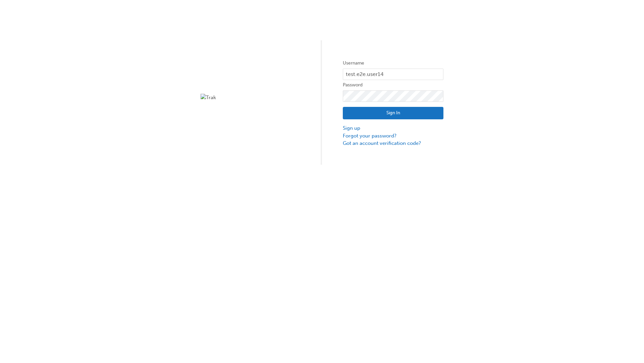  I want to click on a: Got an account verification code?, so click(393, 143).